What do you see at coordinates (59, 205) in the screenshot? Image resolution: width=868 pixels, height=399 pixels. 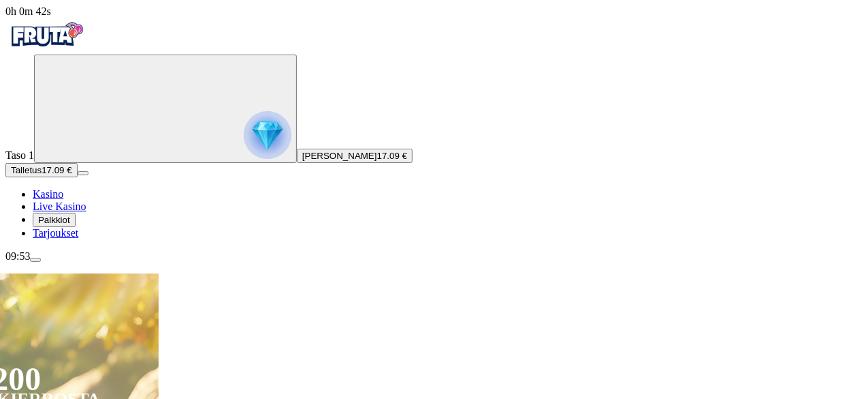 I see `a: poker-chip iconLive Kasino` at bounding box center [59, 205].